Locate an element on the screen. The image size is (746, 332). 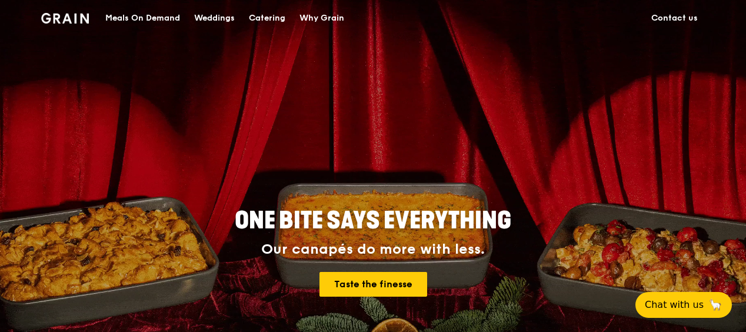
a: Taste the finesse is located at coordinates (373, 284).